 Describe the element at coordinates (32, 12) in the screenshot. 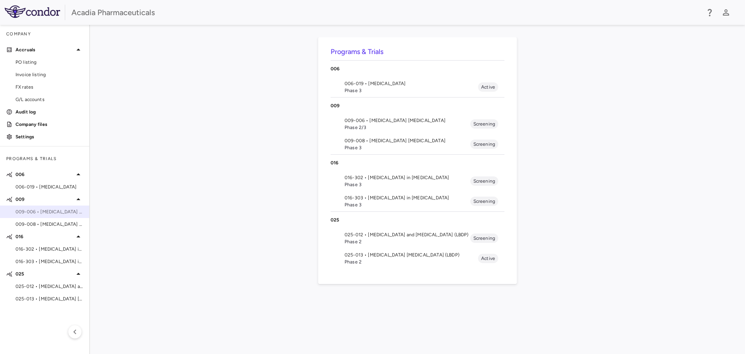

I see `img: logo-full-SnFGN8VE.png` at that location.